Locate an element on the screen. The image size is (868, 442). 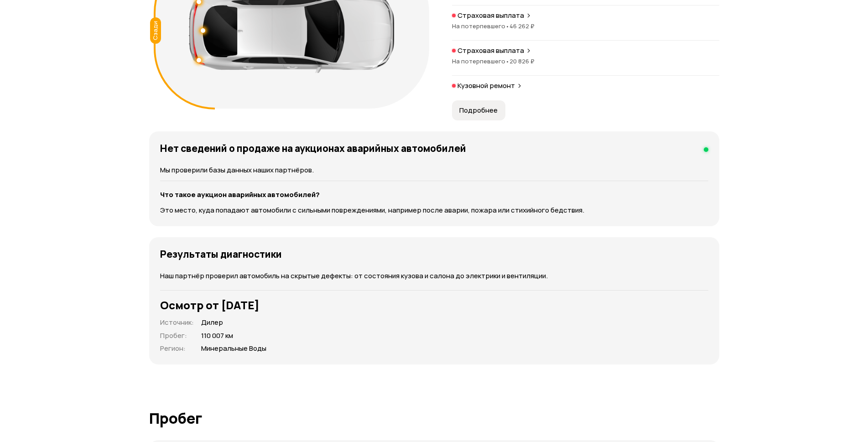
strong: Что такое аукцион аварийных автомобилей? is located at coordinates (240, 194).